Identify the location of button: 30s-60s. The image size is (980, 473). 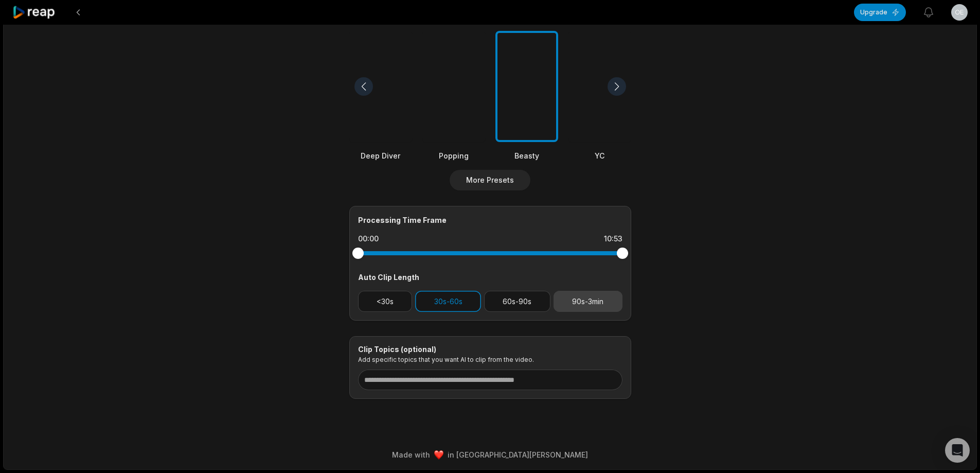
(448, 301).